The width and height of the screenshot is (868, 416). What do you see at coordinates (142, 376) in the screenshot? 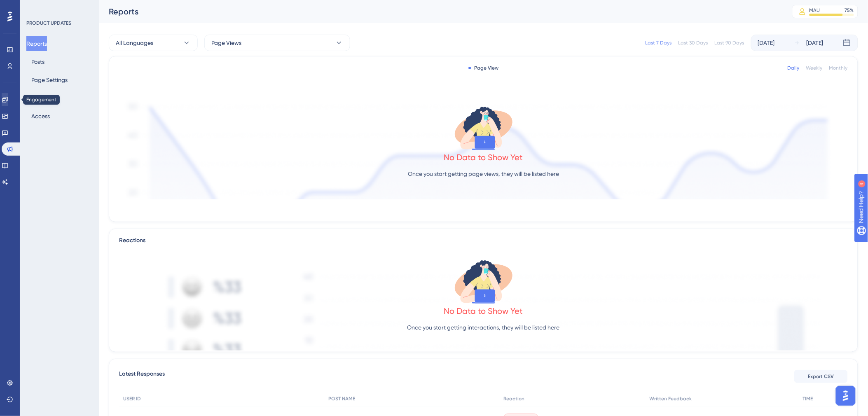
I see `span: Latest Responses` at bounding box center [142, 376].